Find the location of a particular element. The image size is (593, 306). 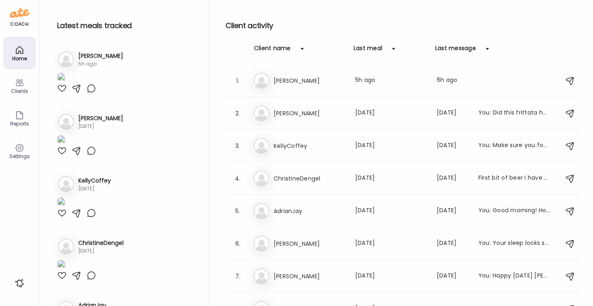

img: images%2F8D4NB6x7KXgYlHneBphRsrTiv8F3%2Fxuf8BOio2A7jOjg2NkyB%2Fy3M7cZvtc93Cm3ffeRMl_1080 is located at coordinates (61, 140).